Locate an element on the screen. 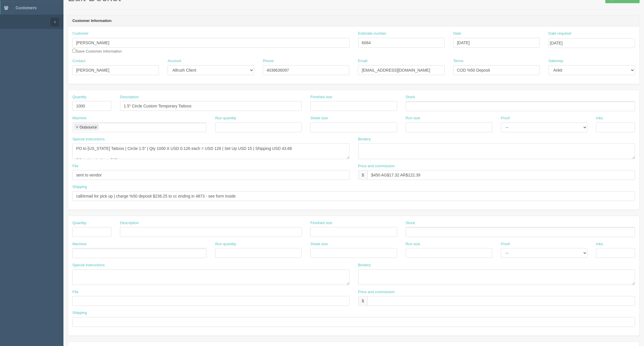  label: Email is located at coordinates (363, 61).